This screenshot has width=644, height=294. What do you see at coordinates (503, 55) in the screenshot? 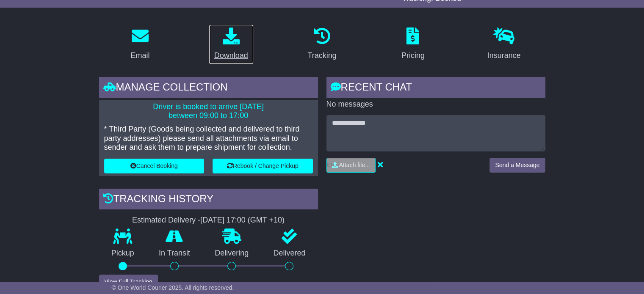
I see `div: Insurance` at bounding box center [503, 55].